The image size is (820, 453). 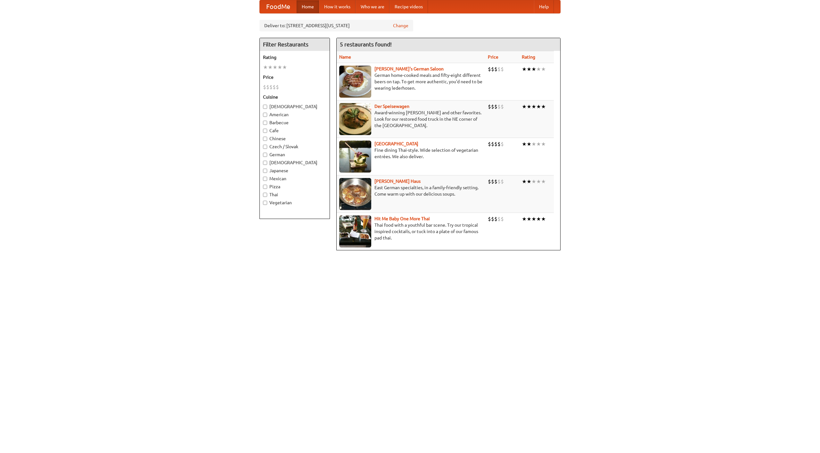 I want to click on a: How it works, so click(x=337, y=7).